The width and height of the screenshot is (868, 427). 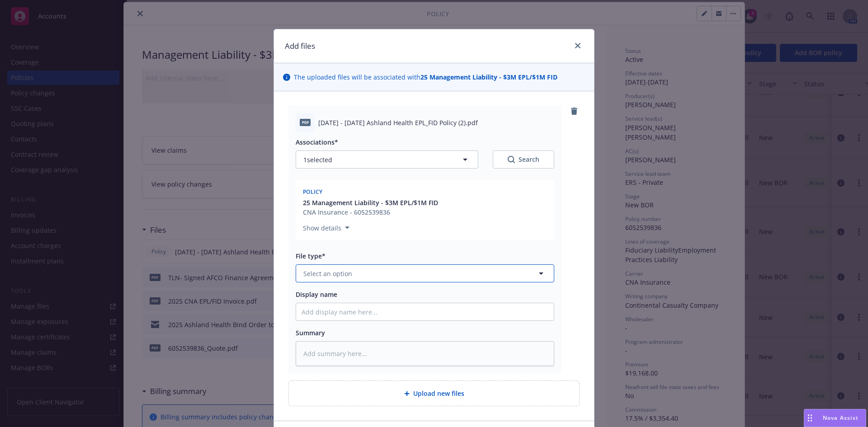 I want to click on input: Add display name here..., so click(x=425, y=312).